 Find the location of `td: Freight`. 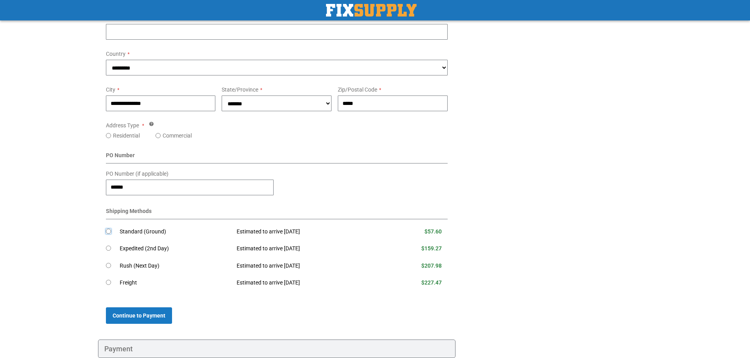

td: Freight is located at coordinates (175, 283).